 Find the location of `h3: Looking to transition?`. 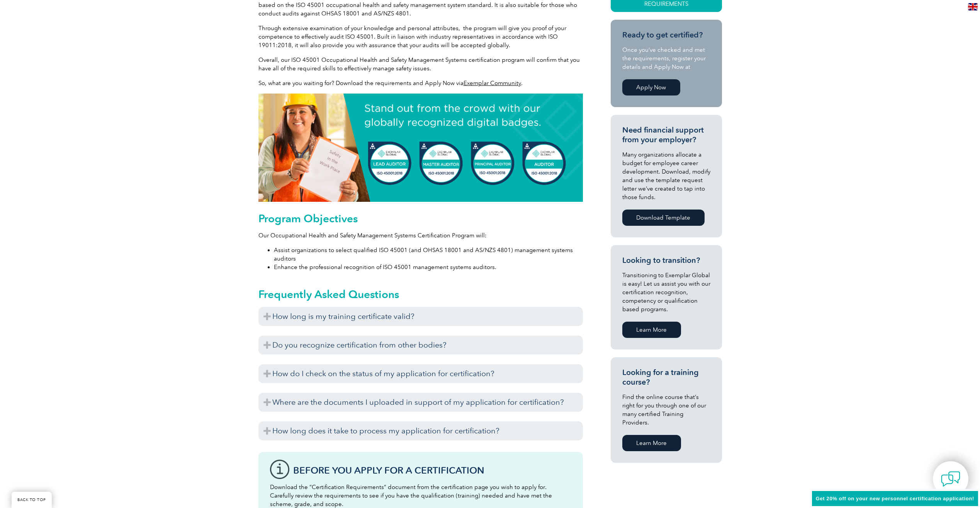

h3: Looking to transition? is located at coordinates (666, 260).